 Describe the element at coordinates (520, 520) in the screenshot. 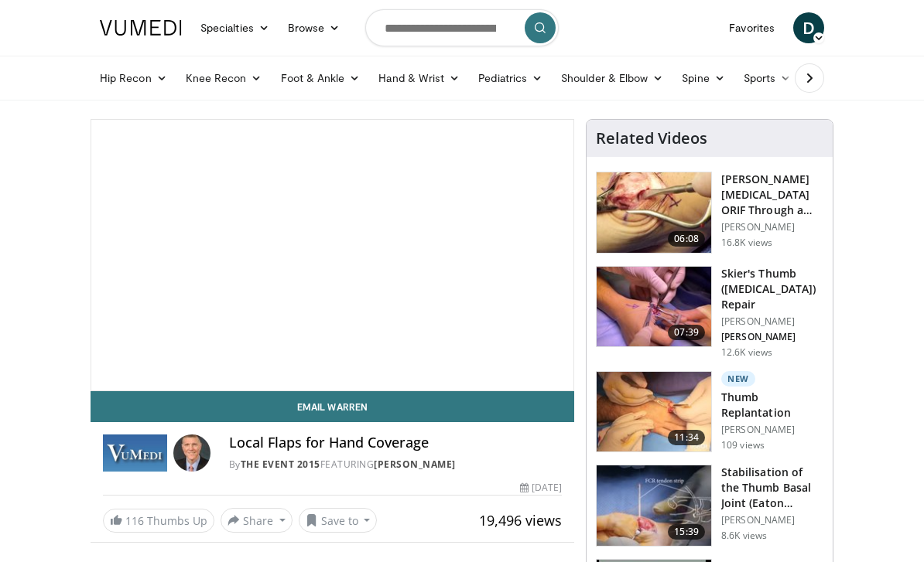

I see `span: 19,496 views` at that location.